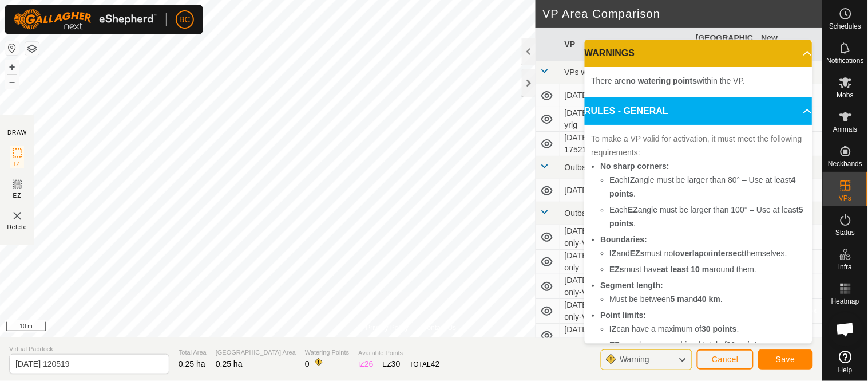 Image resolution: width=868 pixels, height=381 pixels. Describe the element at coordinates (786, 359) in the screenshot. I see `span: Save` at that location.